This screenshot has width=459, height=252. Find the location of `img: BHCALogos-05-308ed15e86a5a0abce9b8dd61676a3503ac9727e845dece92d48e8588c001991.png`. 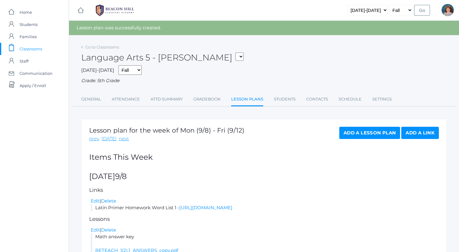

img: BHCALogos-05-308ed15e86a5a0abce9b8dd61676a3503ac9727e845dece92d48e8588c001991.png is located at coordinates (115, 10).